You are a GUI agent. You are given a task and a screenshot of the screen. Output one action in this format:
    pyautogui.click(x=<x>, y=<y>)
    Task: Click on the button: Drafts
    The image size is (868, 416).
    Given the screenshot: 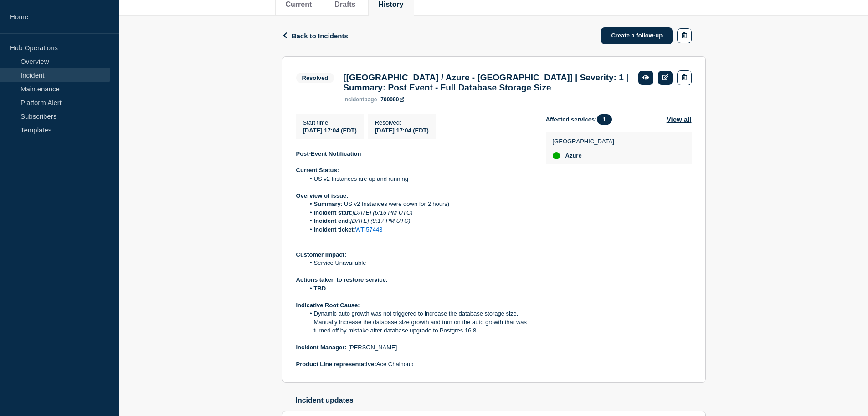 What is the action you would take?
    pyautogui.click(x=345, y=4)
    